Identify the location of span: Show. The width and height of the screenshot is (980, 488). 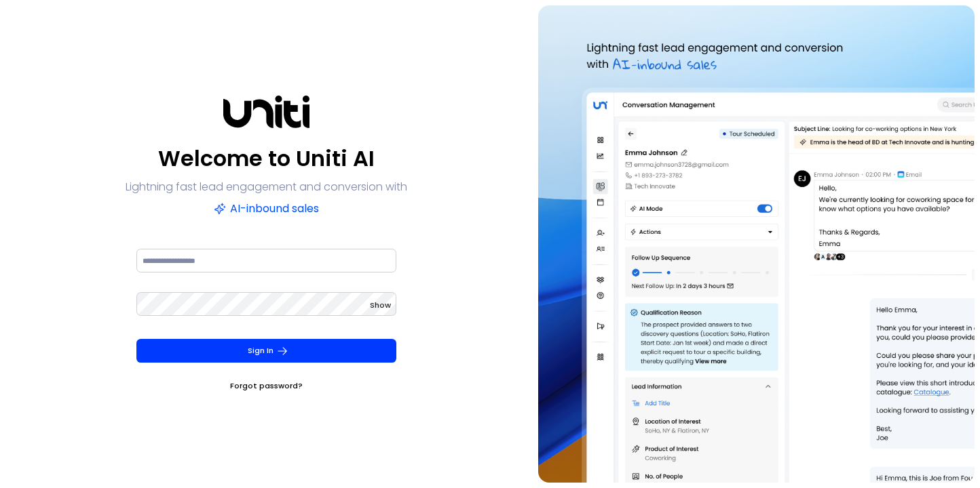
(380, 305).